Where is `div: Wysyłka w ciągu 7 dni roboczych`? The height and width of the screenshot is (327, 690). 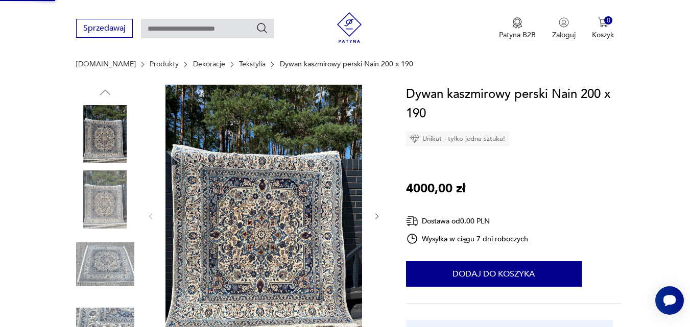
div: Wysyłka w ciągu 7 dni roboczych is located at coordinates (467, 239).